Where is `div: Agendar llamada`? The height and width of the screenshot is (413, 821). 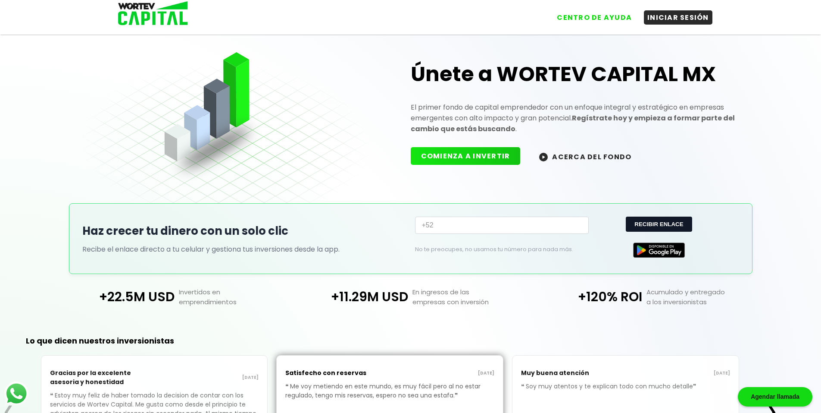 div: Agendar llamada is located at coordinates (775, 396).